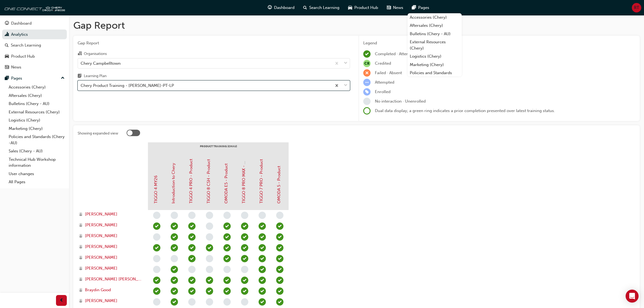  I want to click on span: chart-icon, so click(7, 35).